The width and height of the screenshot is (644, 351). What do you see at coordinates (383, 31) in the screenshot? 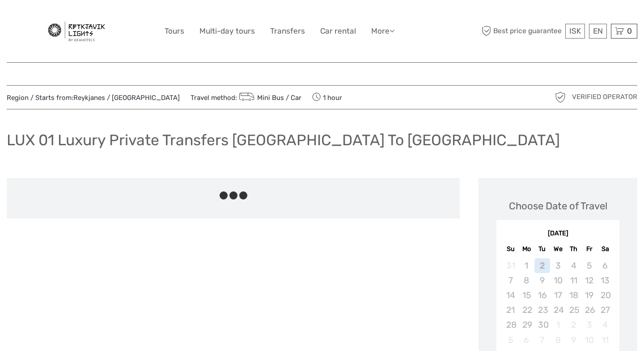
I see `a: More` at bounding box center [383, 31].